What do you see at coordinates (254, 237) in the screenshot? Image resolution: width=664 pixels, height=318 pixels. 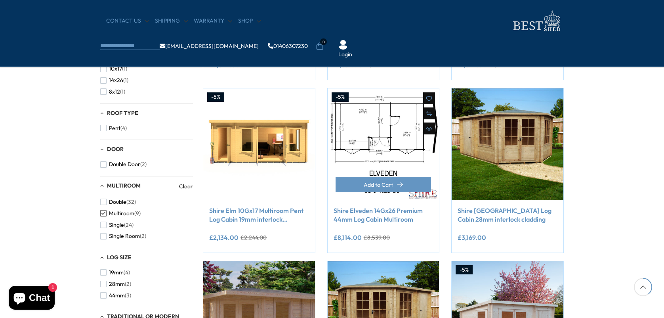 I see `del: £2,244.00` at bounding box center [254, 237].